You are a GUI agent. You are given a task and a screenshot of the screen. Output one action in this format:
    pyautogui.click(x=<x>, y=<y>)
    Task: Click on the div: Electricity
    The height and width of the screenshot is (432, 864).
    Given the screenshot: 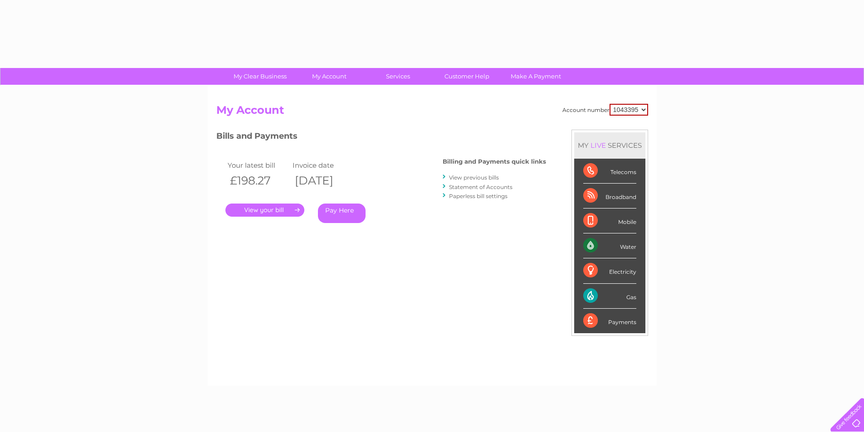 What is the action you would take?
    pyautogui.click(x=609, y=271)
    